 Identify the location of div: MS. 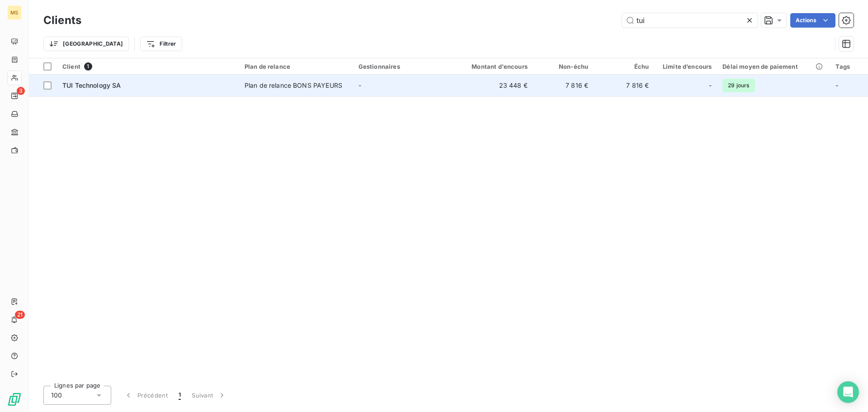
(14, 13).